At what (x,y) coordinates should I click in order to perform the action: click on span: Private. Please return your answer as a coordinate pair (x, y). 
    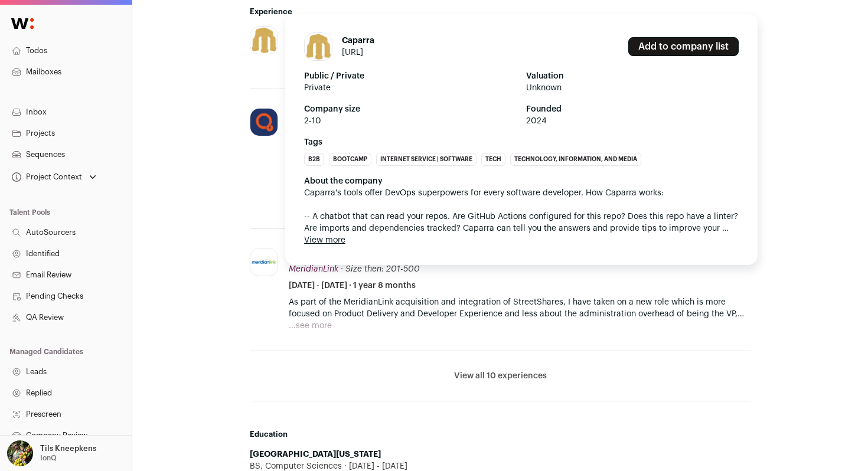
    Looking at the image, I should click on (411, 88).